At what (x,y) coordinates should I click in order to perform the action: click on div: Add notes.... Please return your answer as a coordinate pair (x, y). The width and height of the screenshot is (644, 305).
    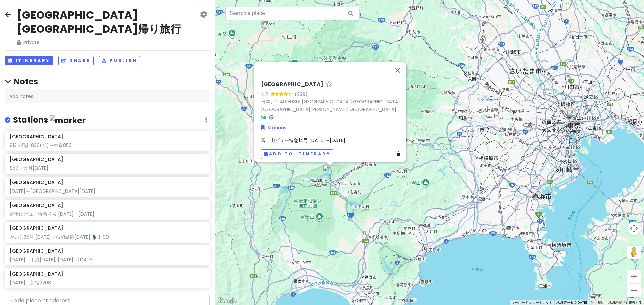
    Looking at the image, I should click on (107, 96).